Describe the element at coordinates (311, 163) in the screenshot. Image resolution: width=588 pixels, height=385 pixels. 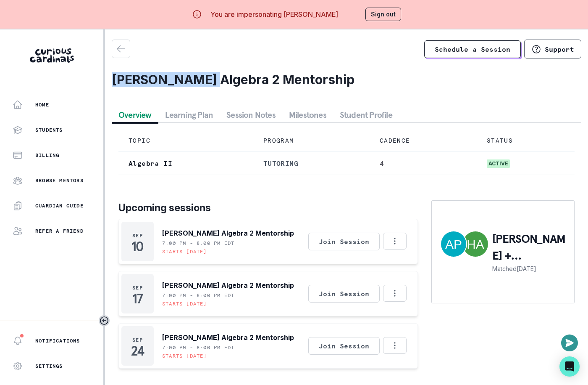
I see `td: tutoring` at that location.